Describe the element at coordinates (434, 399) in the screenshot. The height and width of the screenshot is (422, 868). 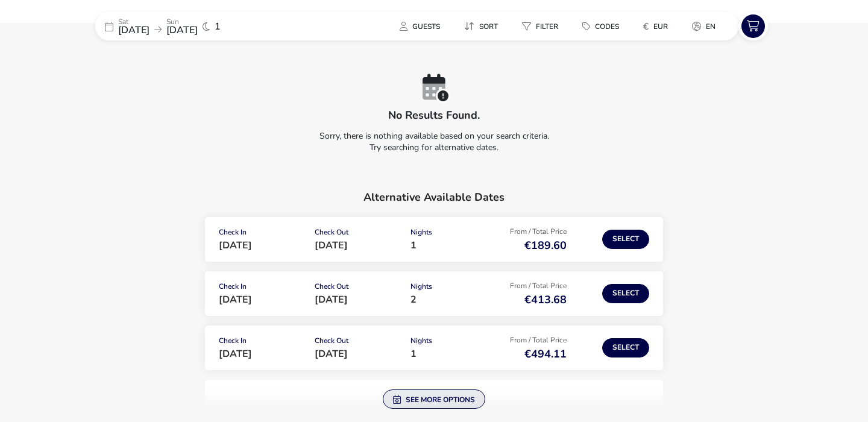
I see `span: See more options` at that location.